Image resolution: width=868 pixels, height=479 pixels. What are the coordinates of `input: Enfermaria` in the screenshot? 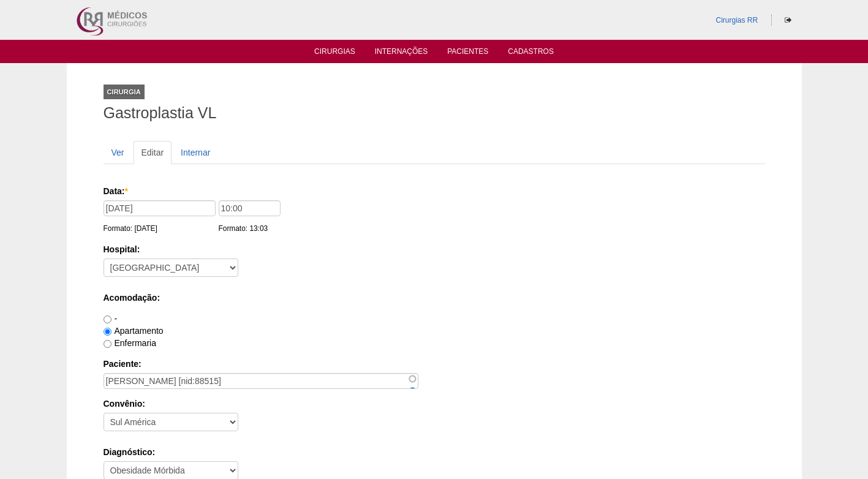 It's located at (107, 344).